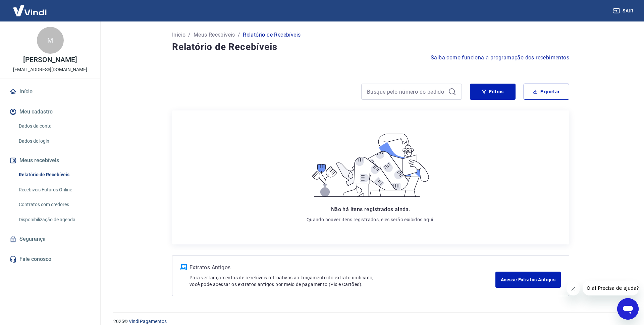 Image resolution: width=644 pixels, height=325 pixels. What do you see at coordinates (30, 10) in the screenshot?
I see `img: Vindi` at bounding box center [30, 10].